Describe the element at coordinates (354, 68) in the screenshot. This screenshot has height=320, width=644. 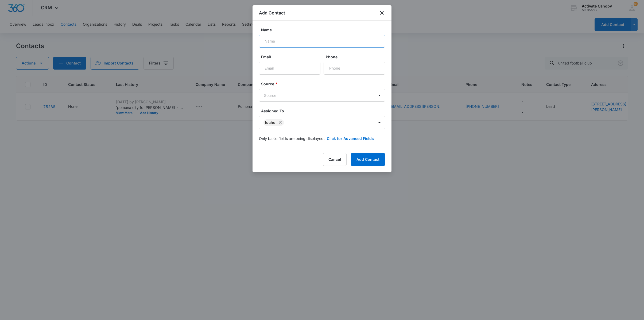
I see `input: Phone` at that location.